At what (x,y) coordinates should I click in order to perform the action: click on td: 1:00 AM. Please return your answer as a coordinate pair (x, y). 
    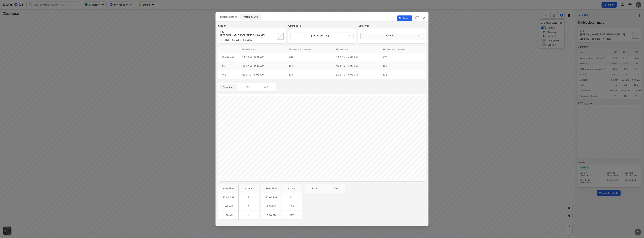
    Looking at the image, I should click on (228, 206).